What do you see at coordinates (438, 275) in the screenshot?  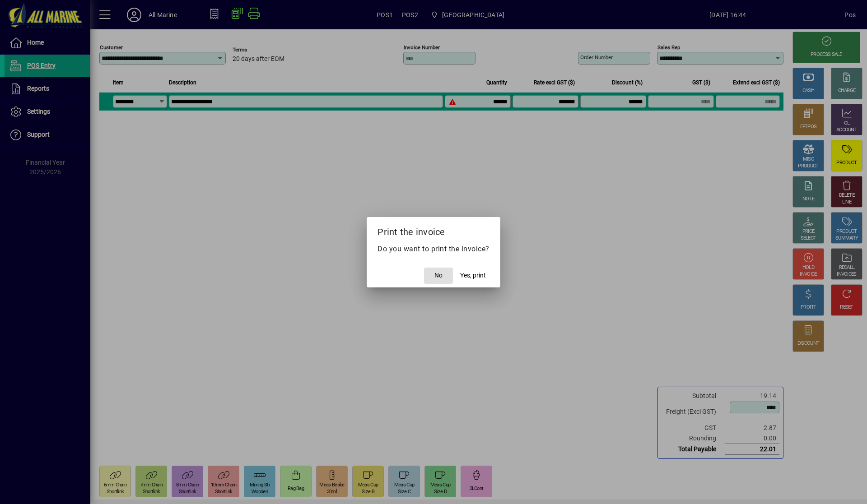 I see `span: No` at bounding box center [438, 275].